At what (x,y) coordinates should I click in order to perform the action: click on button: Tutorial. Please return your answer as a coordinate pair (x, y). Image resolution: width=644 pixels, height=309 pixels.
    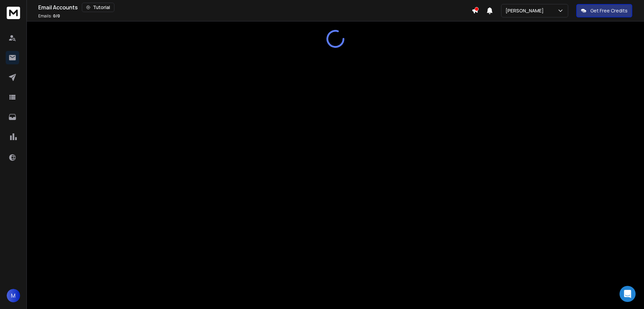
    Looking at the image, I should click on (98, 7).